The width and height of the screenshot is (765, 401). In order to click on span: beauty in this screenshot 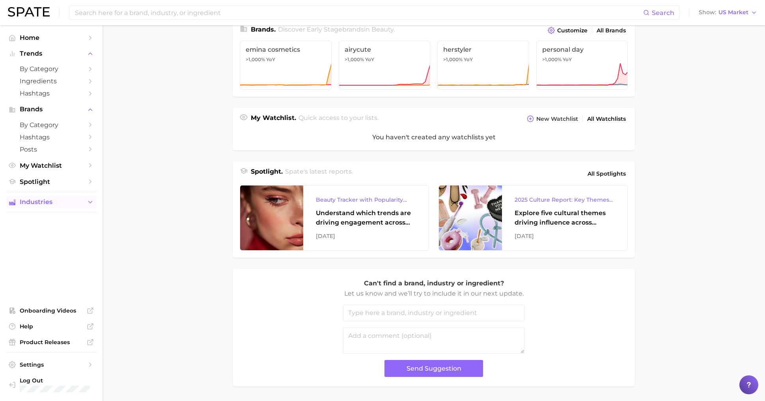, I will do `click(383, 29)`.